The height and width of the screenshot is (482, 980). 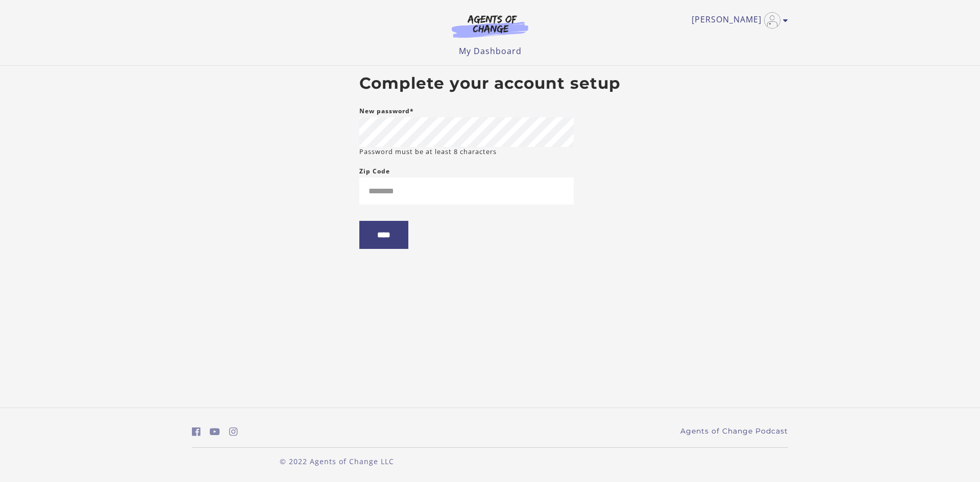 What do you see at coordinates (490, 51) in the screenshot?
I see `a: My Dashboard` at bounding box center [490, 51].